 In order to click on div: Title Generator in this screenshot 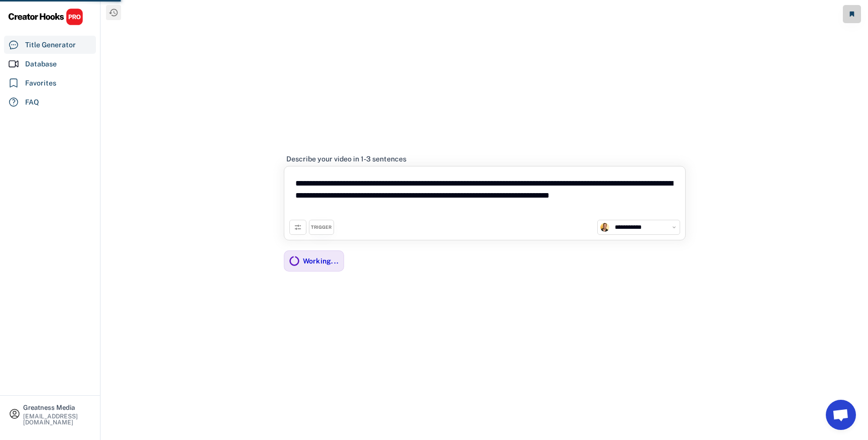, I will do `click(50, 45)`.